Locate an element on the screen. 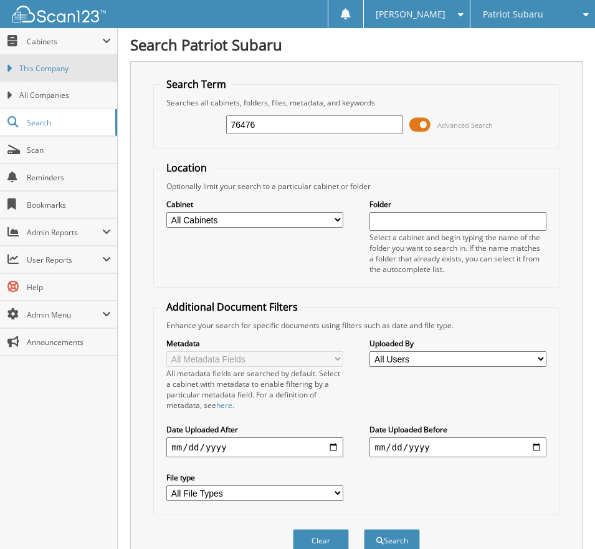  label: Folder is located at coordinates (458, 204).